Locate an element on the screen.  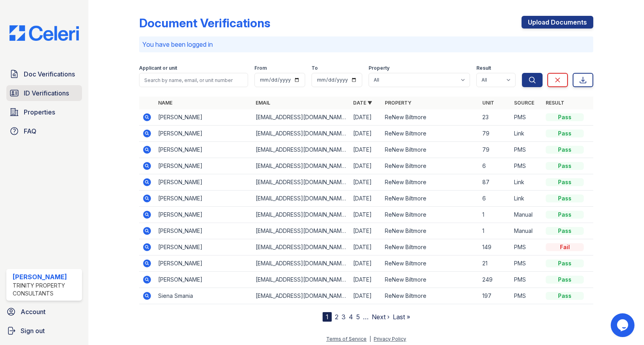
span: FAQ is located at coordinates (30, 131).